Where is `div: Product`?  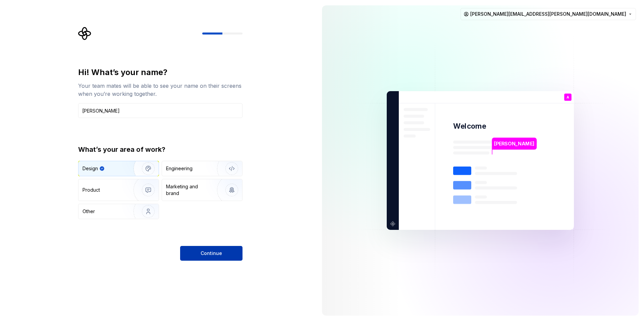
div: Product is located at coordinates (91, 190).